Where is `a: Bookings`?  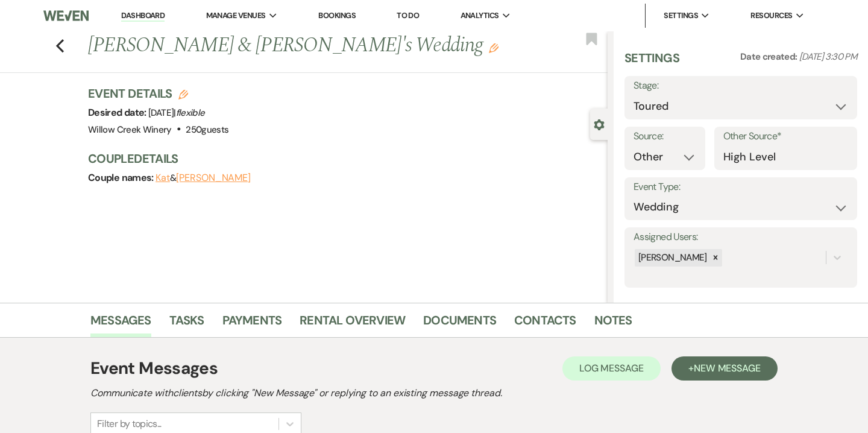 a: Bookings is located at coordinates (337, 15).